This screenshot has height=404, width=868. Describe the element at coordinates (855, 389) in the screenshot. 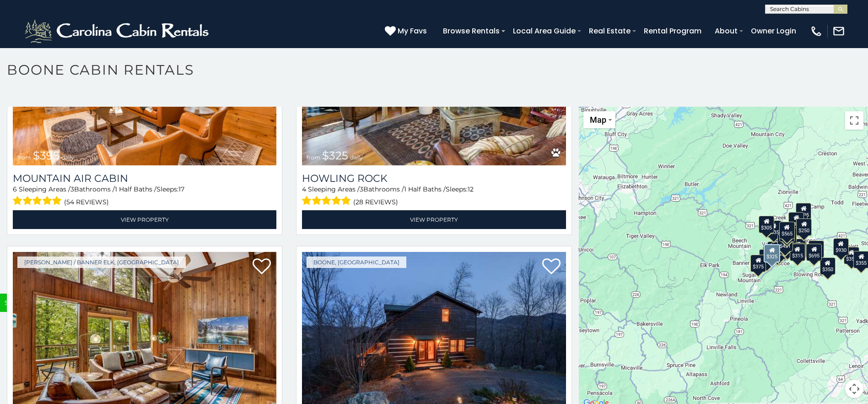

I see `button: Map camera controls` at that location.